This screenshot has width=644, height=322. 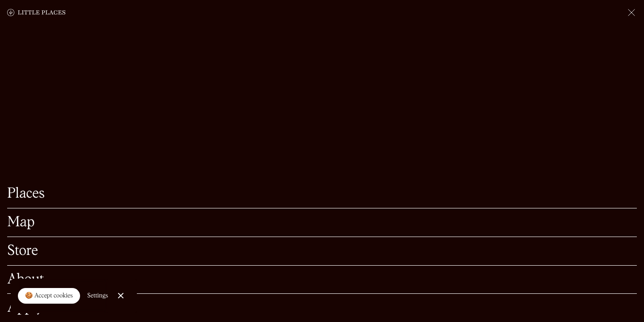 I want to click on a: About, so click(x=322, y=279).